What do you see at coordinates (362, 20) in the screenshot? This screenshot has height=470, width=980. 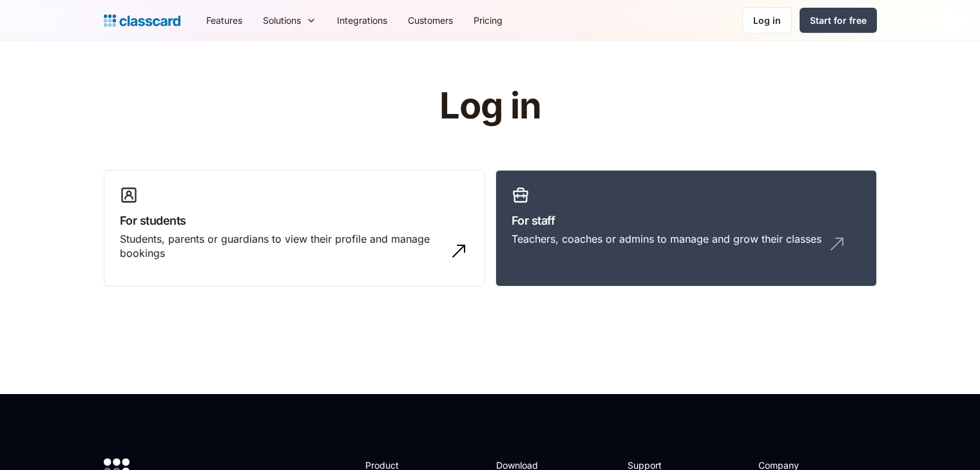 I see `a: Integrations` at bounding box center [362, 20].